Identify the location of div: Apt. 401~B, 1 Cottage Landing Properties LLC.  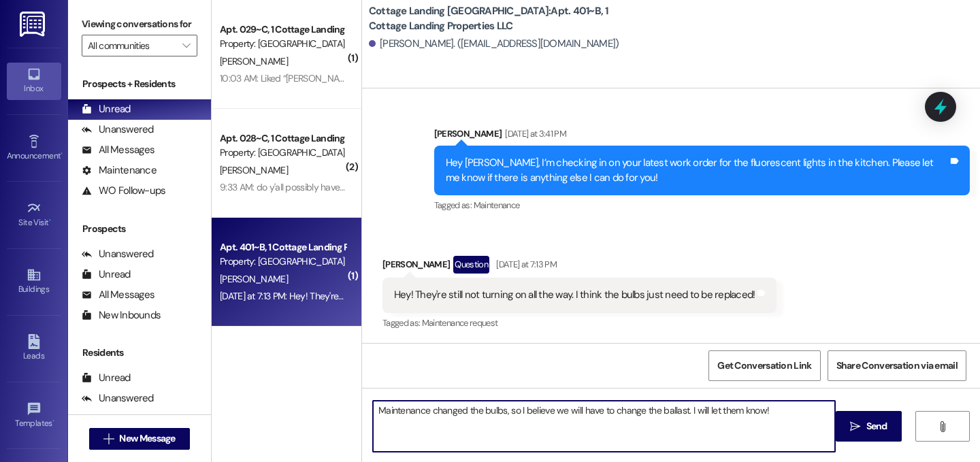
(283, 247).